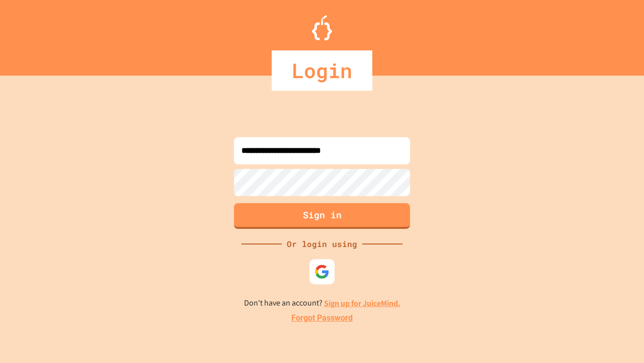  Describe the element at coordinates (322, 28) in the screenshot. I see `img: Logo.svg` at that location.